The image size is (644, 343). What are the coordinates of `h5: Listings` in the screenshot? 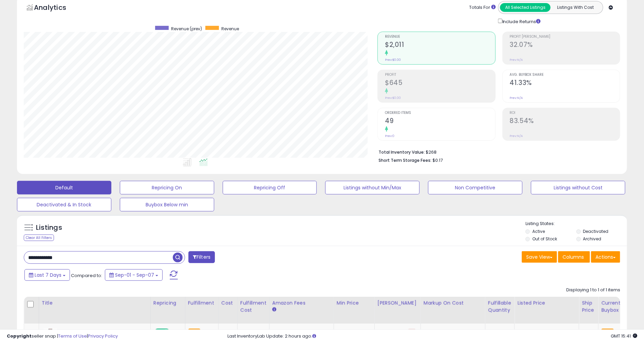 It's located at (49, 228).